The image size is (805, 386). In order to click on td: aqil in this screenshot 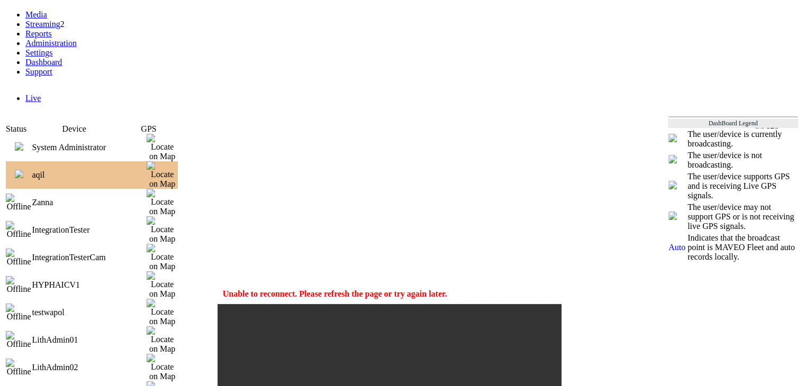, I will do `click(89, 175)`.